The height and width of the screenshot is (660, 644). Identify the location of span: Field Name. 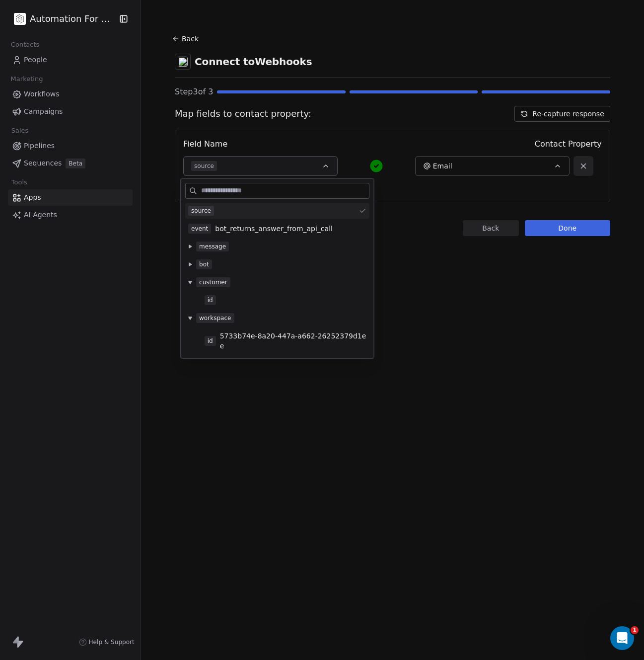
(205, 144).